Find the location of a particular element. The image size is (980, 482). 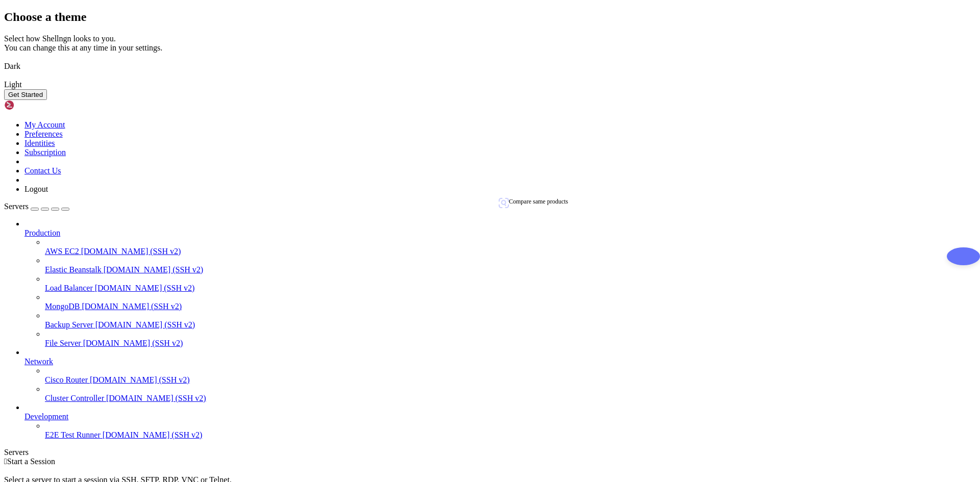

li: Development is located at coordinates (500, 422).